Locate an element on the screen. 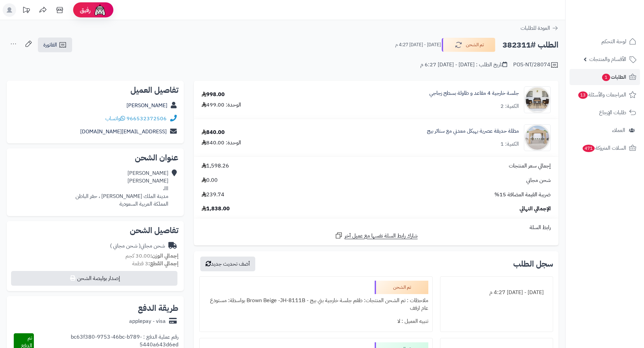  span: شارك رابط السلة نفسها مع عميل آخر is located at coordinates (381, 236).